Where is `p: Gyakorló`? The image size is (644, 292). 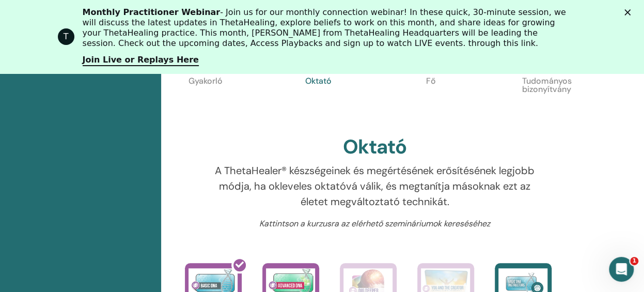 p: Gyakorló is located at coordinates (205, 99).